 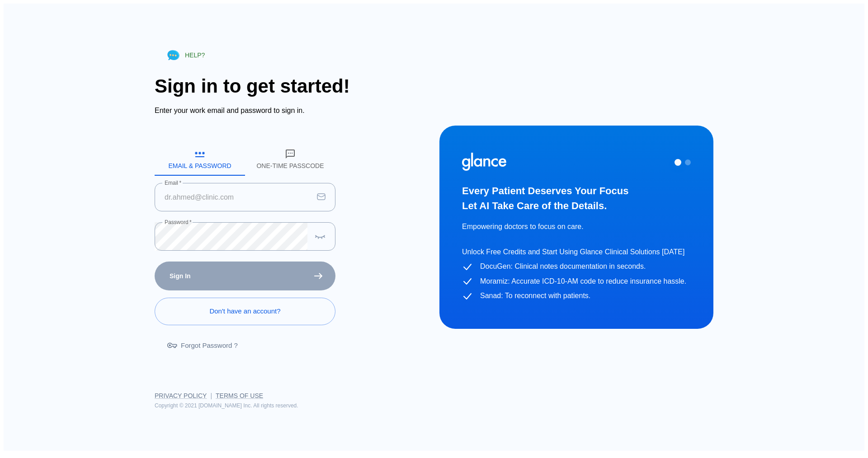 What do you see at coordinates (290, 159) in the screenshot?
I see `button: One-Time Passcode` at bounding box center [290, 159].